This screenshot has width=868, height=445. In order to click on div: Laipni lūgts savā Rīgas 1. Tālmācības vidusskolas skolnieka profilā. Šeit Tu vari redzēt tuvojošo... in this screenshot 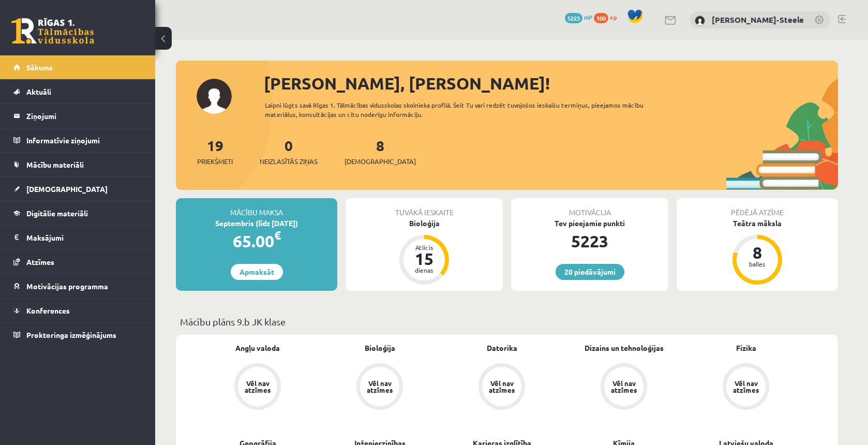, I will do `click(463, 110)`.